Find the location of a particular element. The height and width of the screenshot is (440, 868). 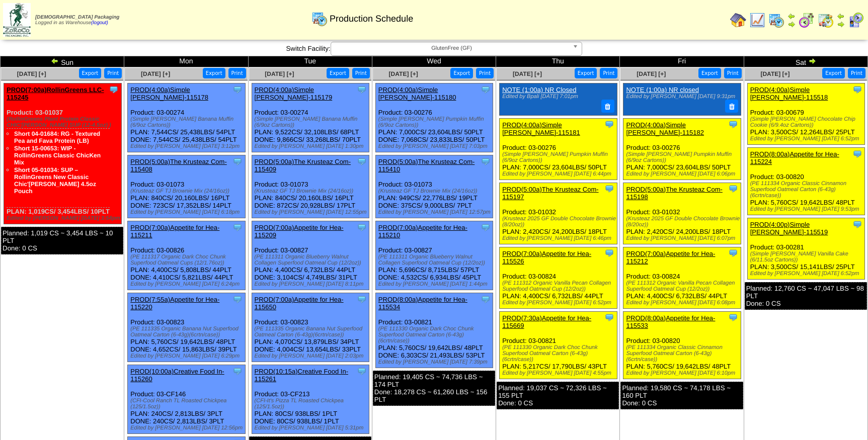

div: Product: 03-01037 PLAN: 1,019CS / 3,454LBS / 10PLT is located at coordinates (63, 154).